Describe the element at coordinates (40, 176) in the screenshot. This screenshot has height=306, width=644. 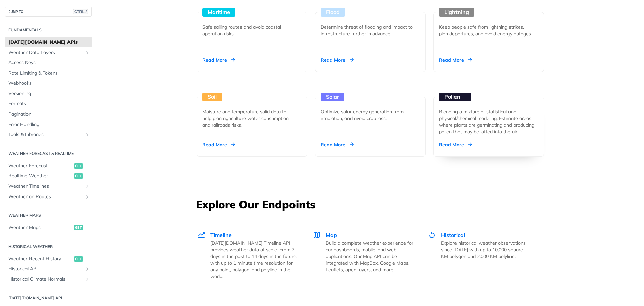
I see `span: Realtime Weather` at that location.